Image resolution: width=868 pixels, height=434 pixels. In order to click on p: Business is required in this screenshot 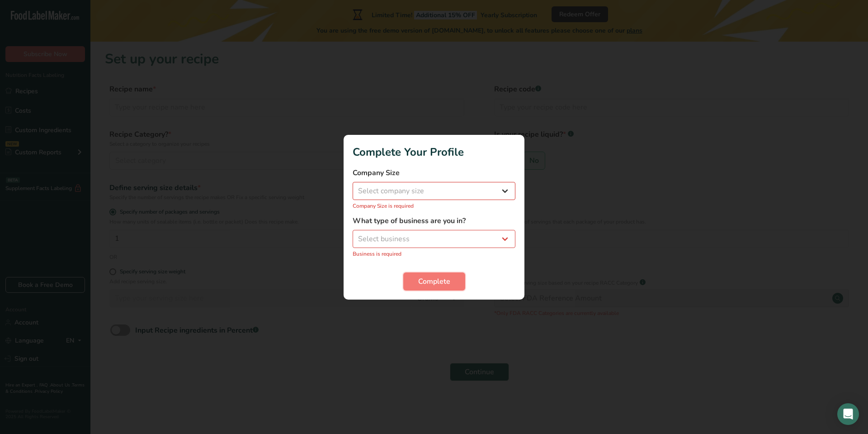, I will do `click(434, 254)`.